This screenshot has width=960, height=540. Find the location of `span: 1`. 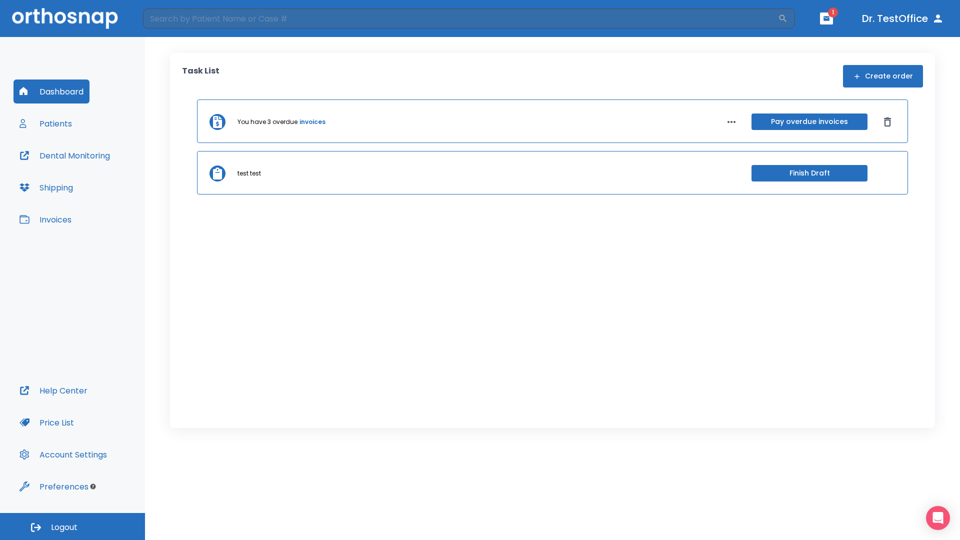

span: 1 is located at coordinates (833, 12).